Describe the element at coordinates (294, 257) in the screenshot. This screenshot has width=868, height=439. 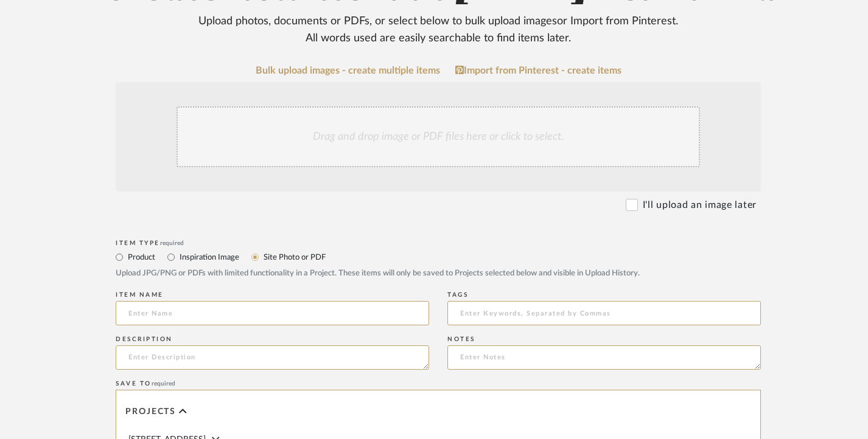
I see `label: Site Photo or PDF` at that location.